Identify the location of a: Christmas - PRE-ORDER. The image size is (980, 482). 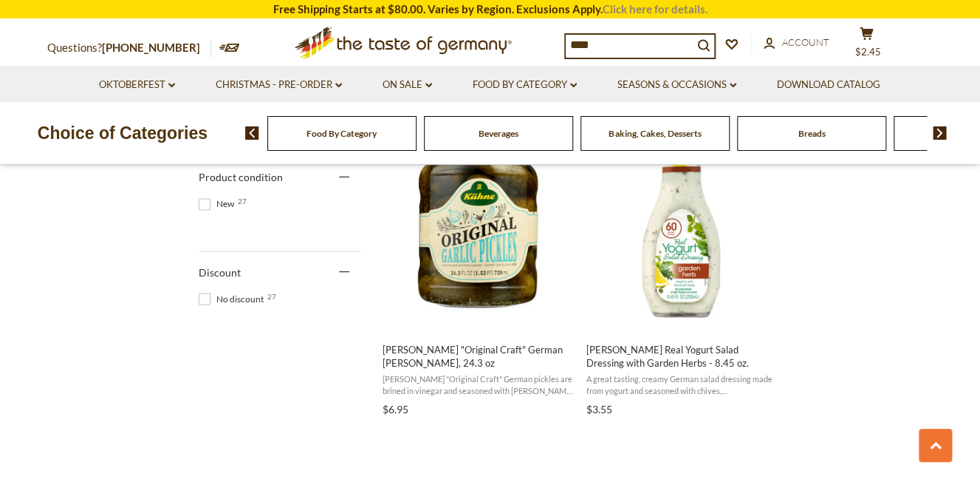
(279, 85).